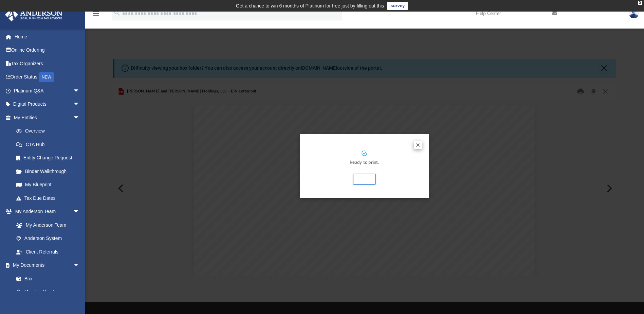  I want to click on img: User Pic, so click(633, 13).